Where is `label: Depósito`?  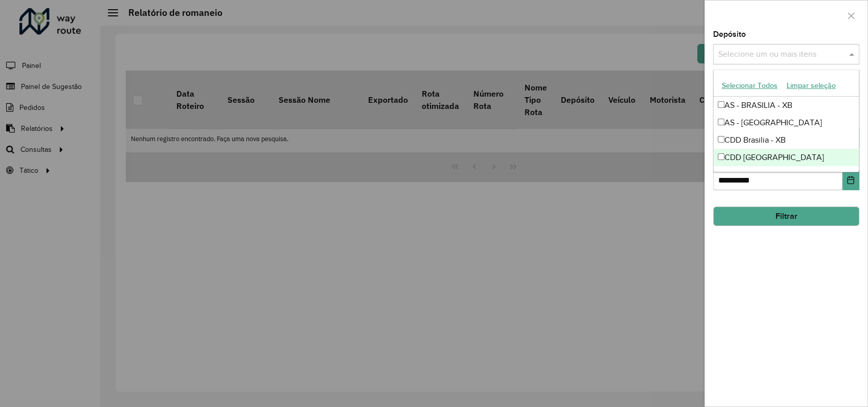 label: Depósito is located at coordinates (729, 34).